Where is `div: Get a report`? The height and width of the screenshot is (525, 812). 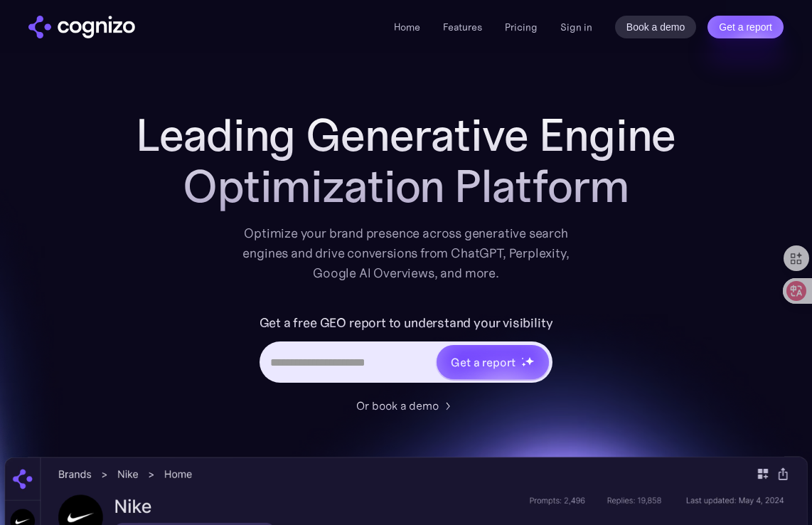 div: Get a report is located at coordinates (483, 362).